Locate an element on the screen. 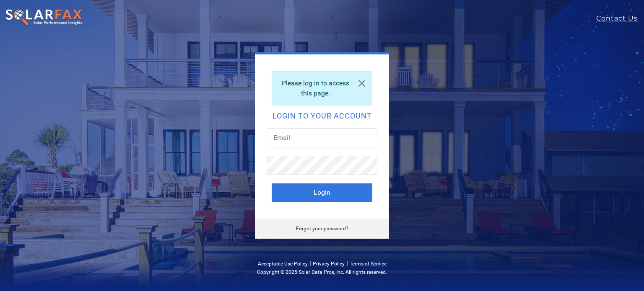 The image size is (644, 291). a: Terms of Service is located at coordinates (368, 264).